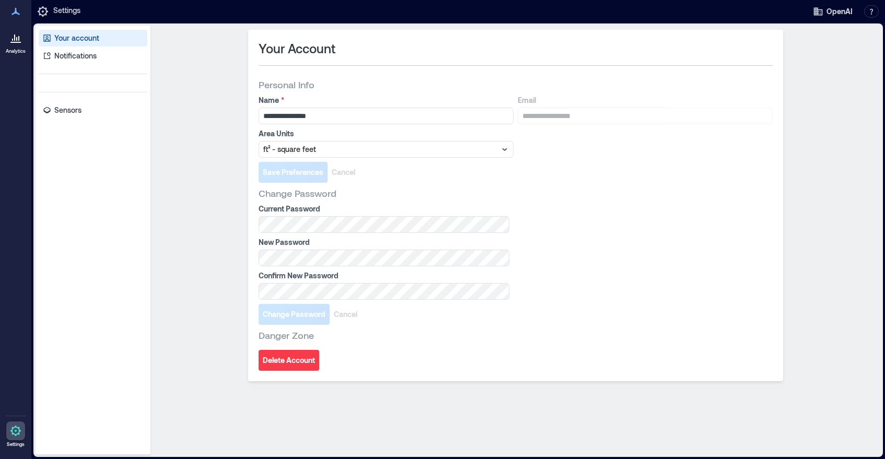 This screenshot has width=885, height=459. What do you see at coordinates (293, 172) in the screenshot?
I see `button: Save Preferences` at bounding box center [293, 172].